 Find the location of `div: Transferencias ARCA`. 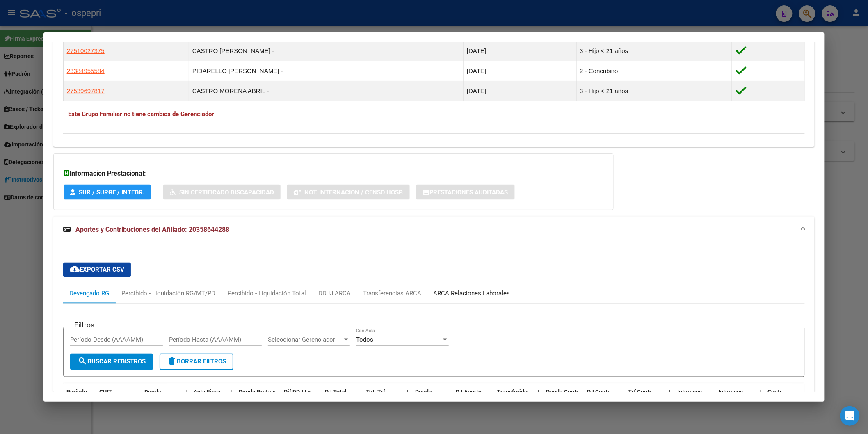

div: Transferencias ARCA is located at coordinates (393, 294).